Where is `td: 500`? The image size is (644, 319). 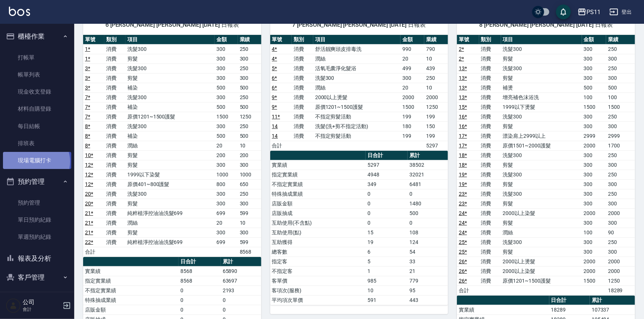
td: 500 is located at coordinates (594, 87).